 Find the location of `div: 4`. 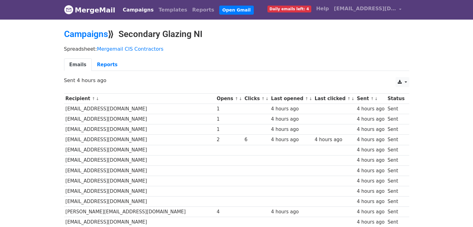

div: 4 is located at coordinates (229, 212).